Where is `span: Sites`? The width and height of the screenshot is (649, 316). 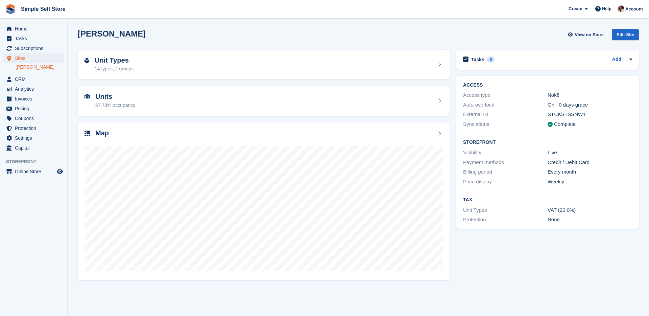 span: Sites is located at coordinates (35, 58).